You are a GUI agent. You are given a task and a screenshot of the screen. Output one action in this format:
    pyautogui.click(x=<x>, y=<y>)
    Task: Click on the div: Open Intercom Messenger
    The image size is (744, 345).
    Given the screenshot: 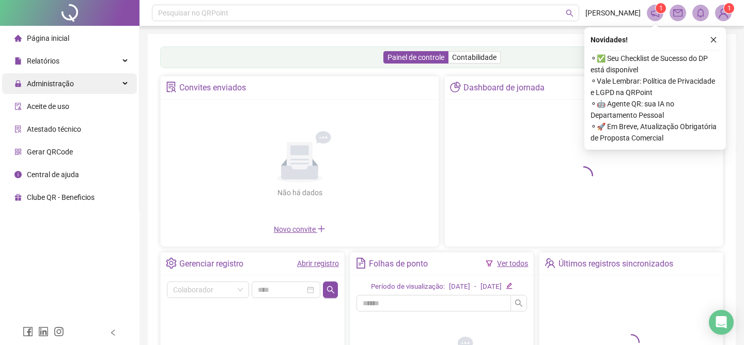 What is the action you would take?
    pyautogui.click(x=722, y=323)
    